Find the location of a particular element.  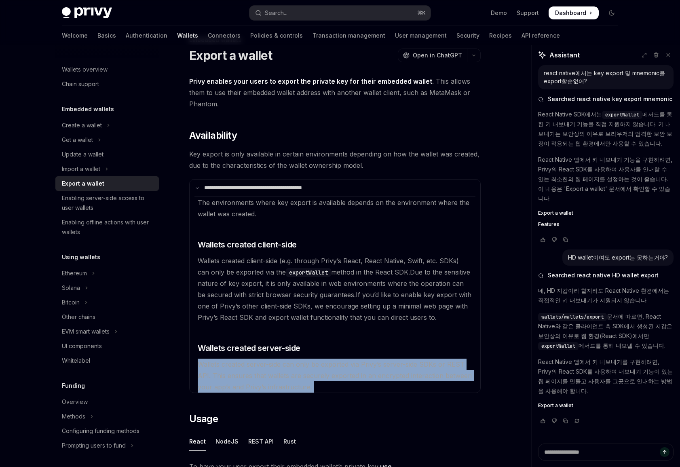

a: Support is located at coordinates (528, 13).